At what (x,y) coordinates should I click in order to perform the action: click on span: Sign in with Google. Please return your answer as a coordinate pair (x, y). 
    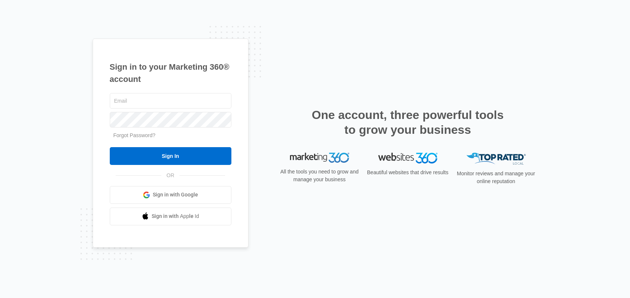
    Looking at the image, I should click on (175, 195).